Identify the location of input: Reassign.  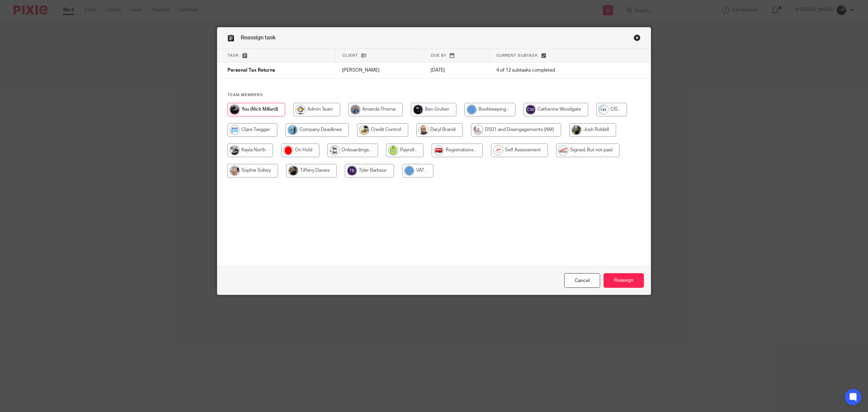
(624, 281).